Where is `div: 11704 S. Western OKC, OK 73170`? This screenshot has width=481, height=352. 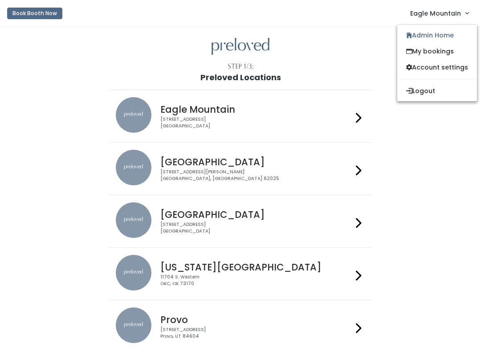 div: 11704 S. Western OKC, OK 73170 is located at coordinates (256, 280).